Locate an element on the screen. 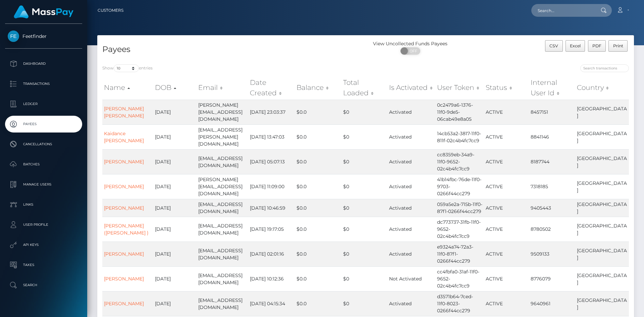 Image resolution: width=644 pixels, height=317 pixels. input: Search transactions is located at coordinates (604, 68).